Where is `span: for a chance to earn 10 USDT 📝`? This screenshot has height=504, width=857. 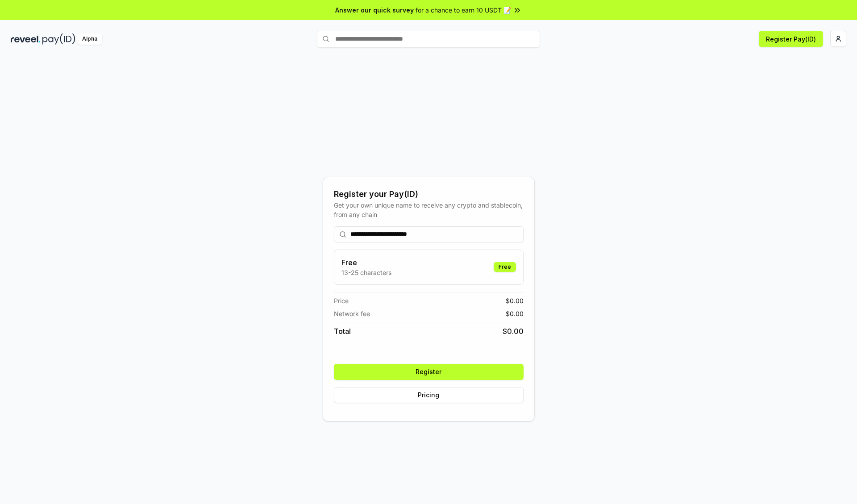
span: for a chance to earn 10 USDT 📝 is located at coordinates (463, 10).